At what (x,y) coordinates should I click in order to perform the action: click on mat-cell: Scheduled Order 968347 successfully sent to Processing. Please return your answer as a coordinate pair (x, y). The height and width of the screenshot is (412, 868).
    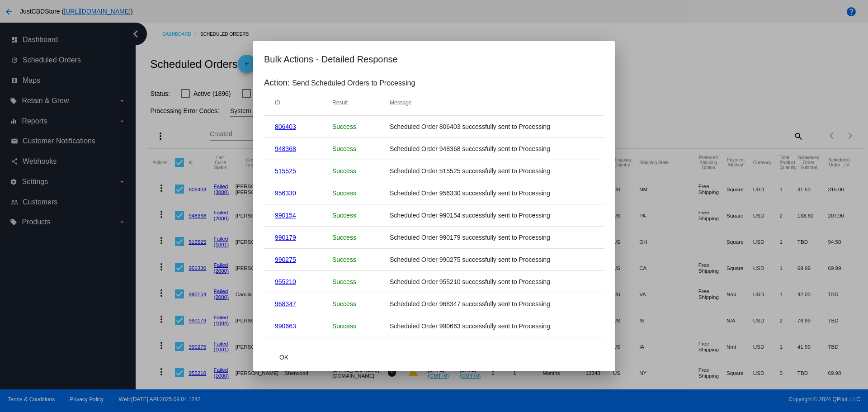
    Looking at the image, I should click on (492, 304).